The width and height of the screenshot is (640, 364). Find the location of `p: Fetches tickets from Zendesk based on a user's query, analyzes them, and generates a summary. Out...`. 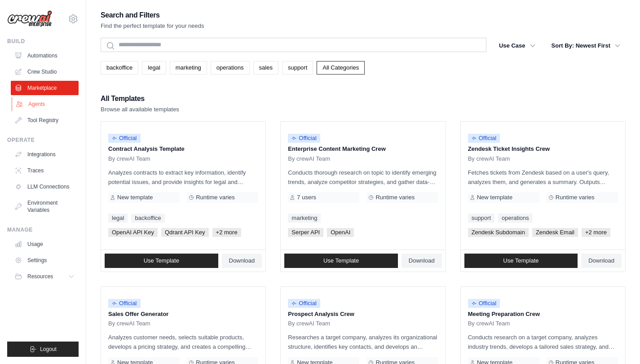

p: Fetches tickets from Zendesk based on a user's query, analyzes them, and generates a summary. Out... is located at coordinates (543, 177).